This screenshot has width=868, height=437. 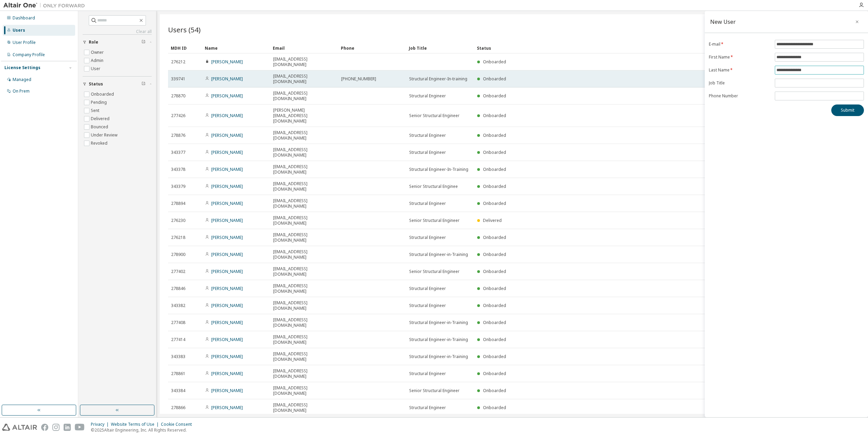 What do you see at coordinates (98, 61) in the screenshot?
I see `label: Admin` at bounding box center [98, 61].